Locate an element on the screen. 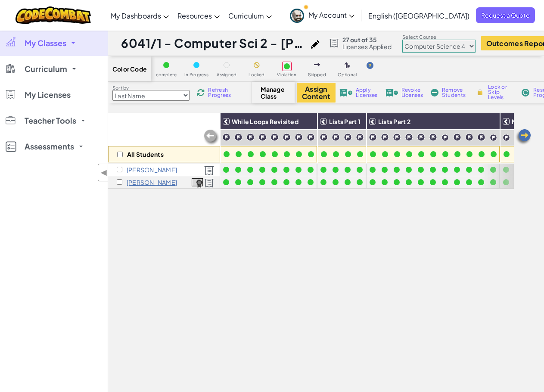  span: Request a Quote is located at coordinates (505, 15).